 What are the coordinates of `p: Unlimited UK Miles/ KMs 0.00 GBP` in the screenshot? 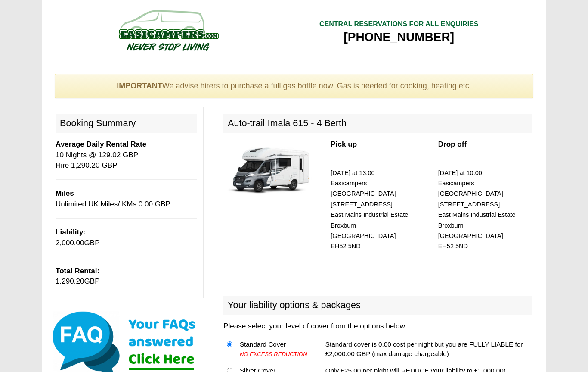 It's located at (126, 198).